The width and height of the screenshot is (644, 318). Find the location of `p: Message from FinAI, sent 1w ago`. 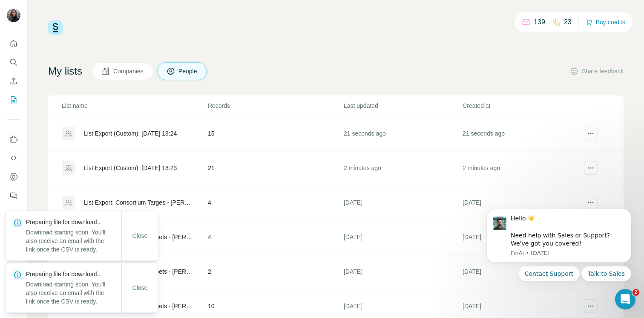

p: Message from FinAI, sent 1w ago is located at coordinates (94, 55).